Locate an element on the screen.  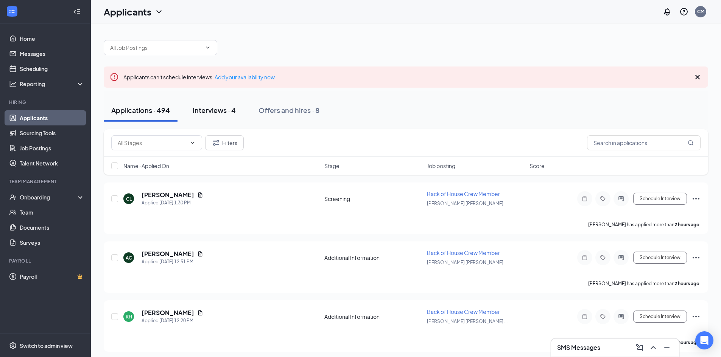
svg: Minimize is located at coordinates (667, 348).